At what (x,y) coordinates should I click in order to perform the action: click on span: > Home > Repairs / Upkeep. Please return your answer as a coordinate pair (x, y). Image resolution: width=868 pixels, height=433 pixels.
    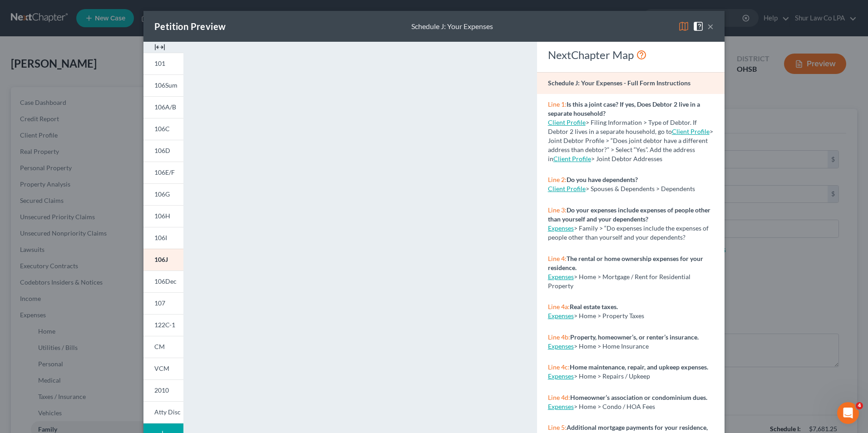
    Looking at the image, I should click on (612, 376).